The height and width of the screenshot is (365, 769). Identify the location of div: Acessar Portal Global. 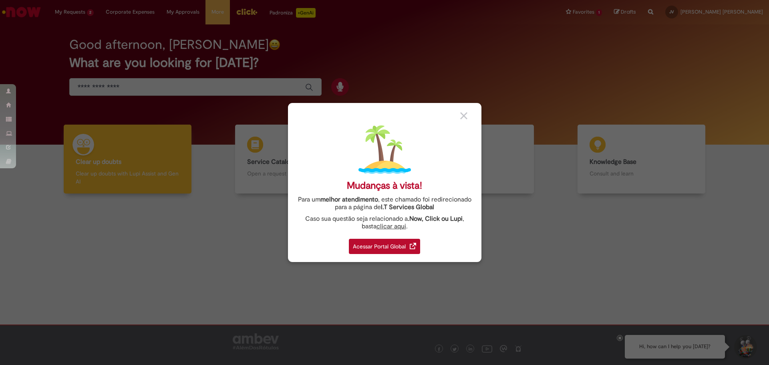
(384, 246).